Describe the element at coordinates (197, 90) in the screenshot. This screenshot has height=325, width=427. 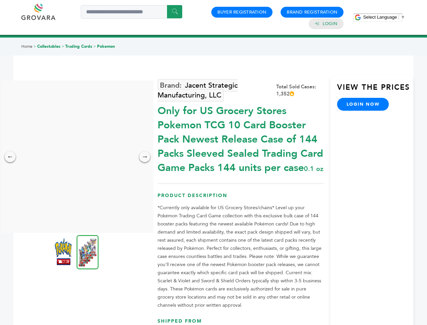
I see `a: Jacent Strategic Manufacturing, LLC` at that location.